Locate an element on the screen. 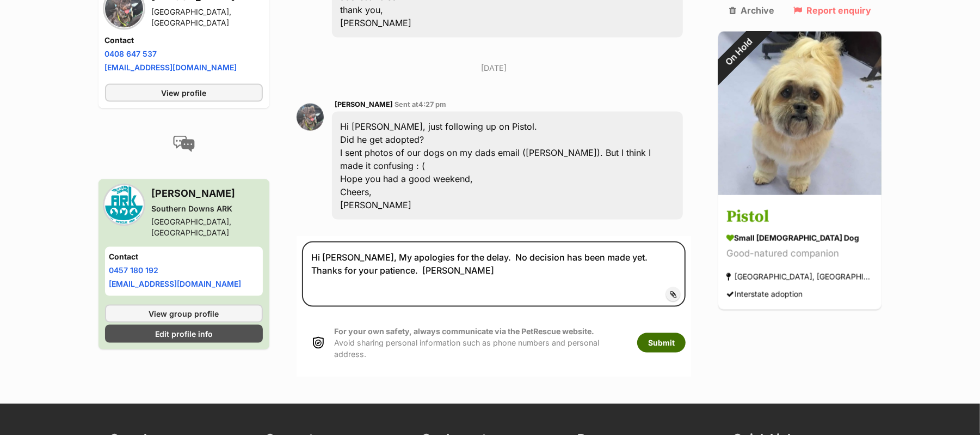 The height and width of the screenshot is (435, 980). div: Southern Downs ARK is located at coordinates (208, 209).